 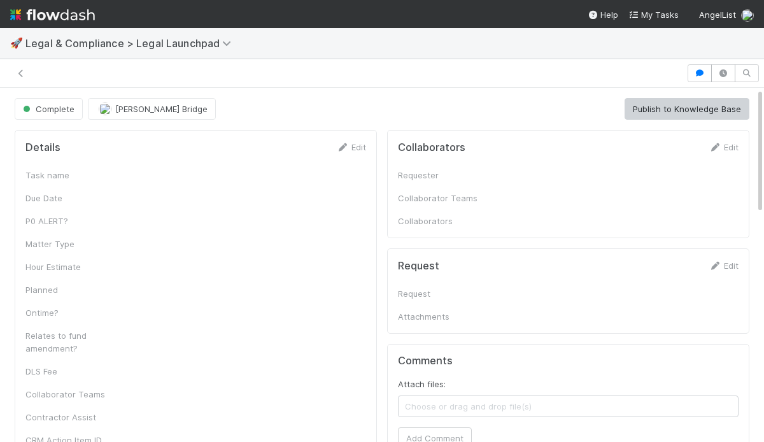 What do you see at coordinates (568, 361) in the screenshot?
I see `h5: Comments` at bounding box center [568, 361].